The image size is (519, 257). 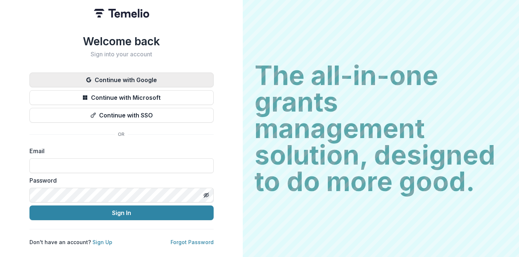 I want to click on button: Sign In, so click(x=121, y=213).